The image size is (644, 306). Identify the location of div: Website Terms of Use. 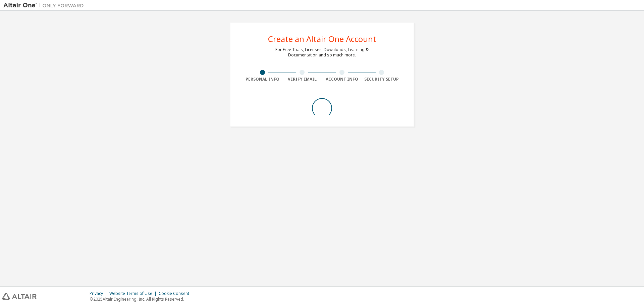
(134, 293).